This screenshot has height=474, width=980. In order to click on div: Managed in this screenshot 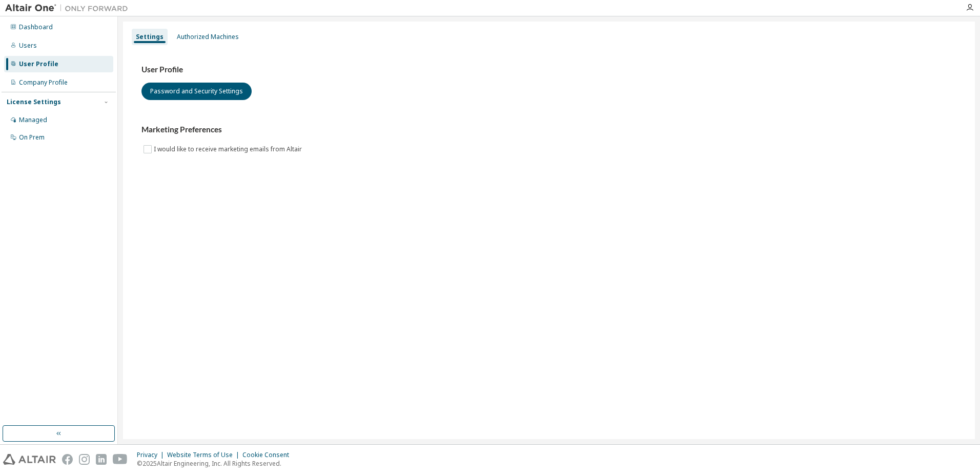, I will do `click(33, 120)`.